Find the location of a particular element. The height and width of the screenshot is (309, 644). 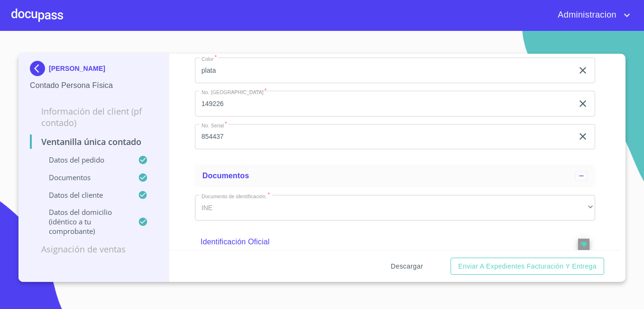

span: Enviar a Expedientes Facturación y Entrega is located at coordinates (527, 266).